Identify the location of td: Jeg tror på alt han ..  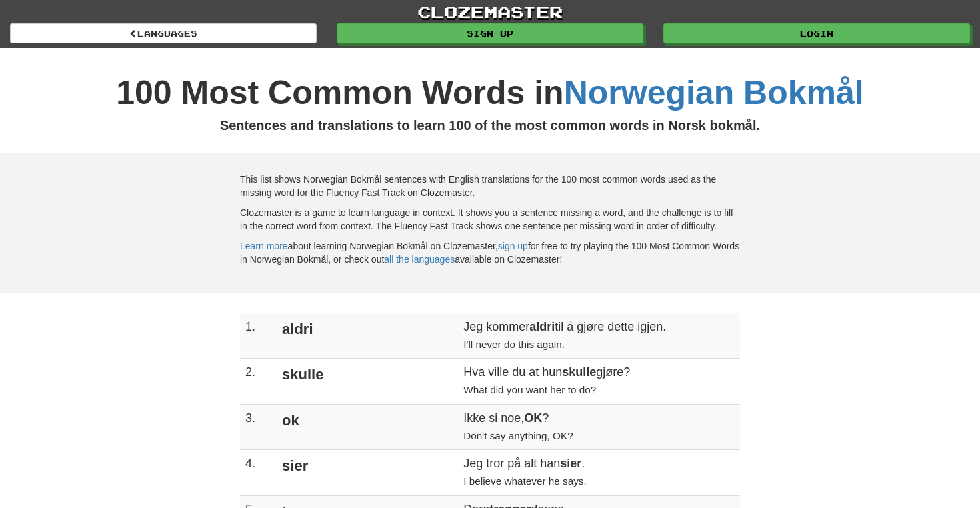
(598, 472).